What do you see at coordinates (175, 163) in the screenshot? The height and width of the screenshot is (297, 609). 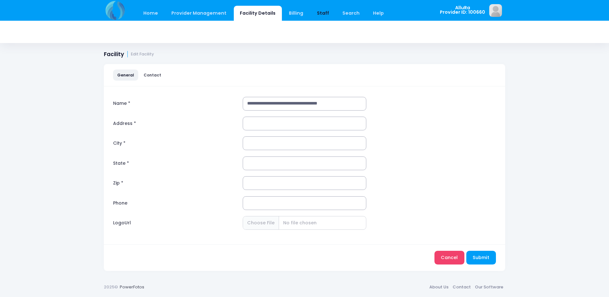 I see `label: State *` at bounding box center [175, 163].